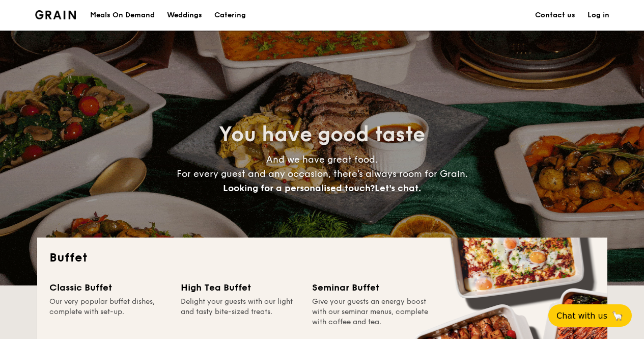  Describe the element at coordinates (56, 15) in the screenshot. I see `a: Logotype` at that location.